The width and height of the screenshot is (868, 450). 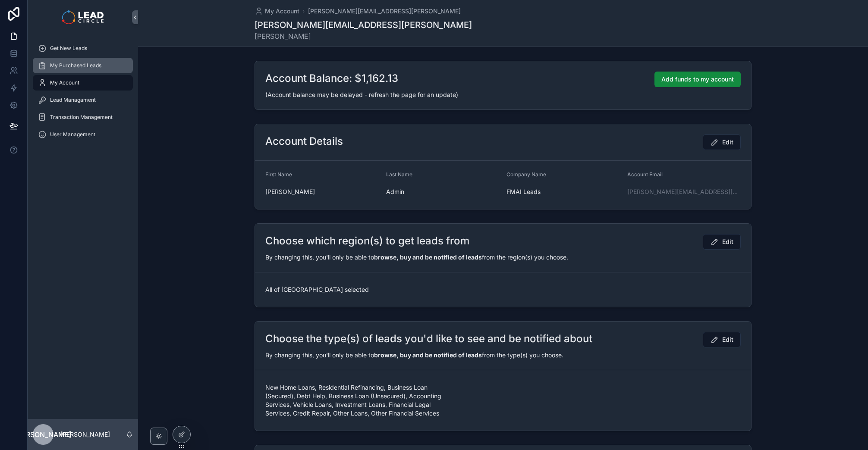 What do you see at coordinates (367, 241) in the screenshot?
I see `h2: Choose which region(s) to get leads from` at bounding box center [367, 241].